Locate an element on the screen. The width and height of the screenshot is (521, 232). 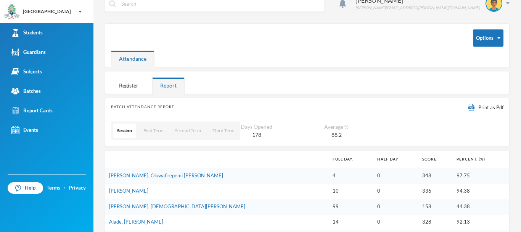
th: Percent. (%) is located at coordinates (481, 159).